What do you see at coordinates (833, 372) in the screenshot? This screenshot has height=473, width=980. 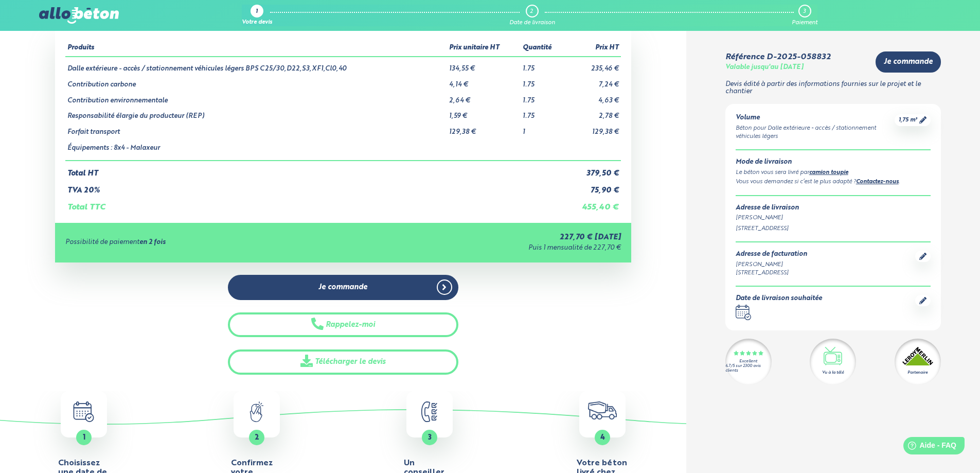 I see `div: Vu à la télé` at bounding box center [833, 372].